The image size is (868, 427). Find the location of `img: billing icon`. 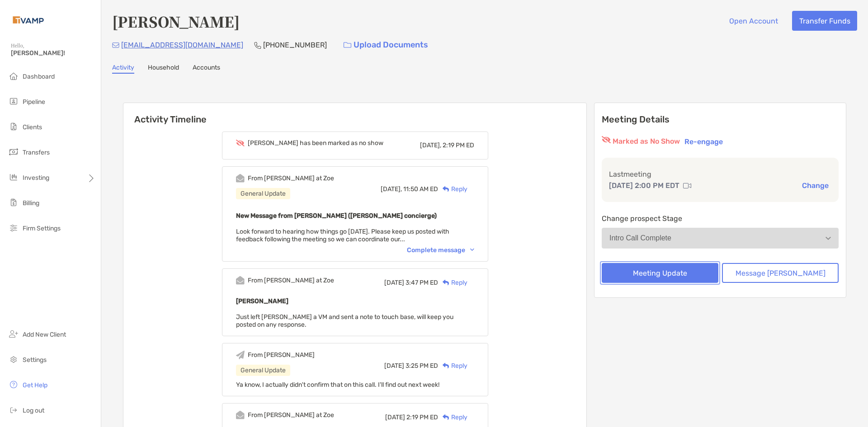

img: billing icon is located at coordinates (14, 203).